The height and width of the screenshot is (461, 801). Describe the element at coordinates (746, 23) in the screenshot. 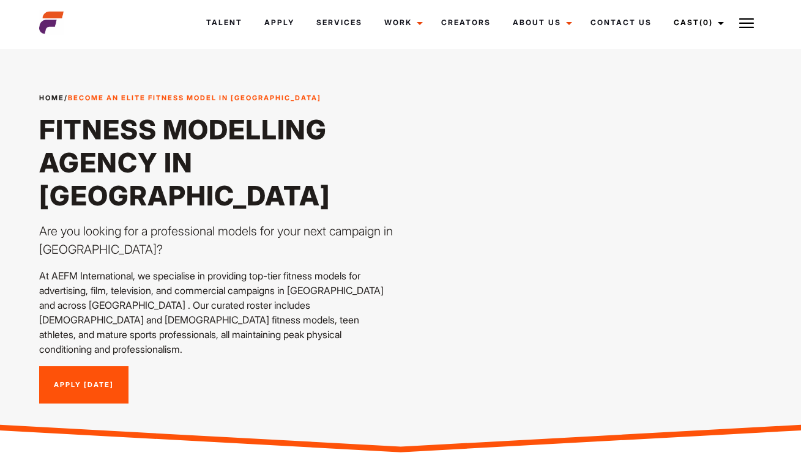

I see `img: Burger icon` at that location.